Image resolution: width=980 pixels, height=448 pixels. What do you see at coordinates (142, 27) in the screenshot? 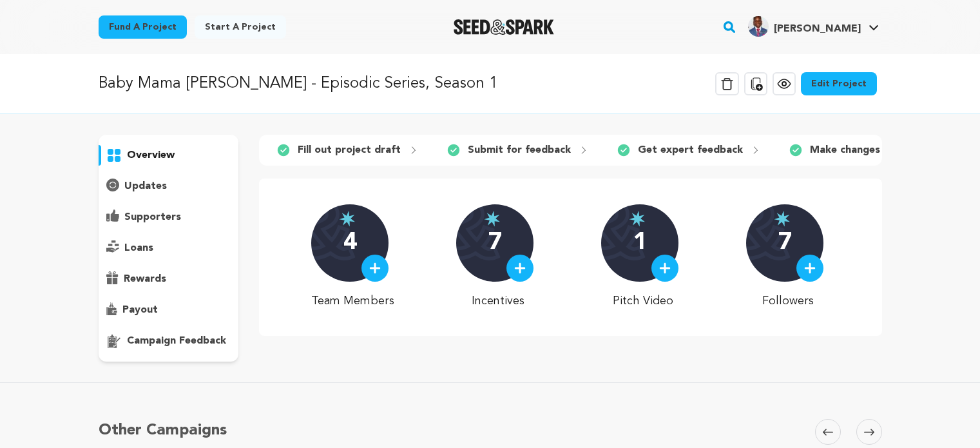
I see `a: Fund a project` at bounding box center [142, 27].